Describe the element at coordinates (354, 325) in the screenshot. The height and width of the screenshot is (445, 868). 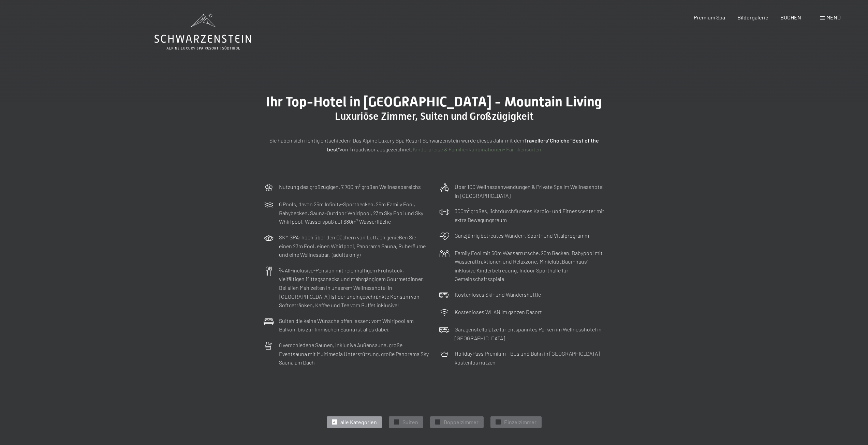
I see `p: Suiten die keine Wünsche offen lassen: vom Whirlpool am Balkon, bis zur finnischen Sauna ist alle...` at that location.